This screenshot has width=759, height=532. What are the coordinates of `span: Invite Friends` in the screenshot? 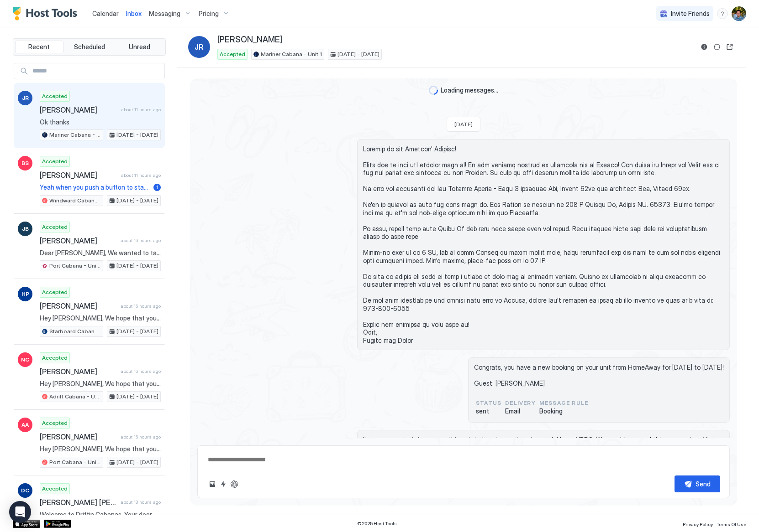 It's located at (690, 14).